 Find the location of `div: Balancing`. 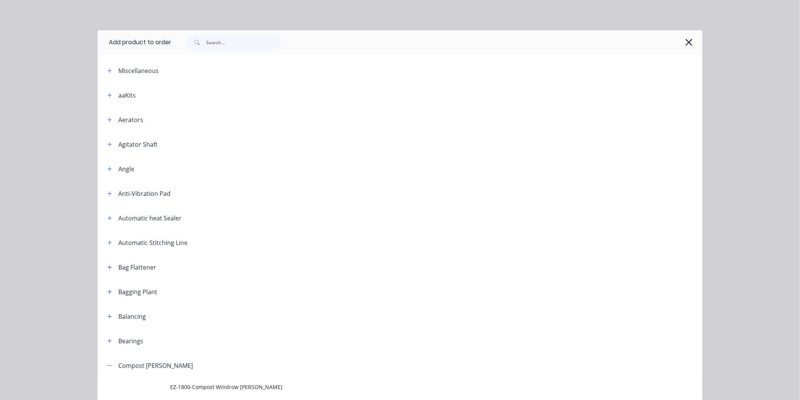

div: Balancing is located at coordinates (132, 317).